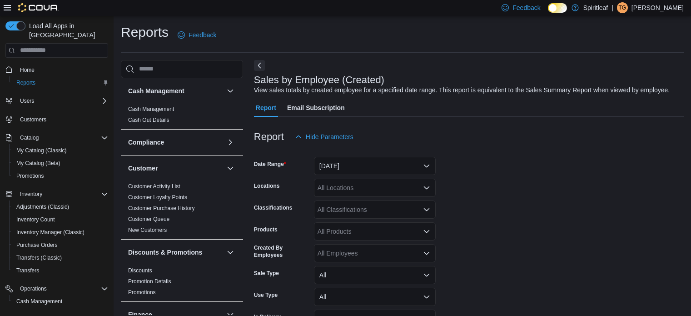  What do you see at coordinates (143, 168) in the screenshot?
I see `h3: Customer` at bounding box center [143, 168].